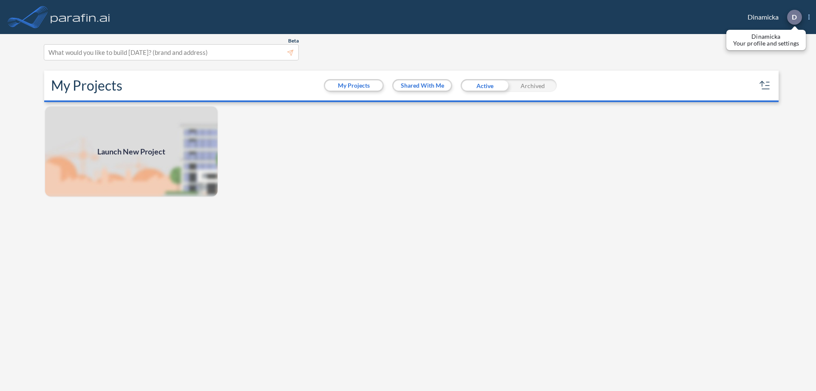 Image resolution: width=816 pixels, height=391 pixels. What do you see at coordinates (422, 85) in the screenshot?
I see `button: Shared With Me` at bounding box center [422, 85].